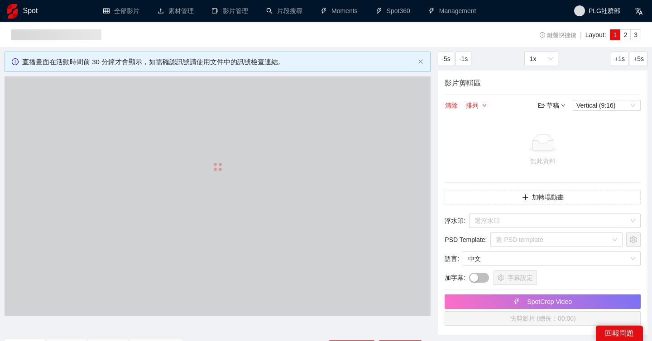 The width and height of the screenshot is (652, 341). What do you see at coordinates (625, 35) in the screenshot?
I see `span: 2` at bounding box center [625, 35].